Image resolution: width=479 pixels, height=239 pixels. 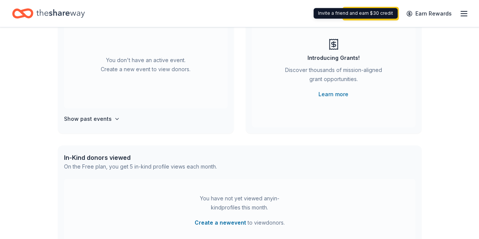 I want to click on div: You have not yet viewed any in-kind profiles this month., so click(x=240, y=203).